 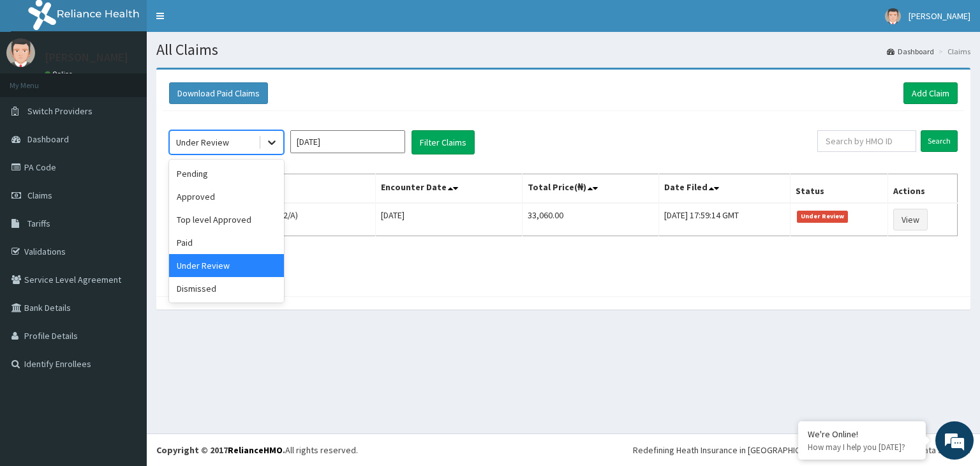 I want to click on a: RelianceHMO, so click(x=255, y=450).